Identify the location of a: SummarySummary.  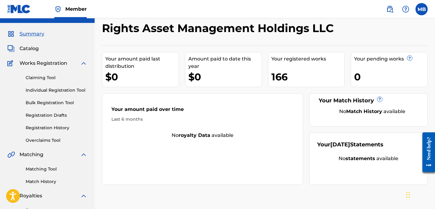
(26, 34).